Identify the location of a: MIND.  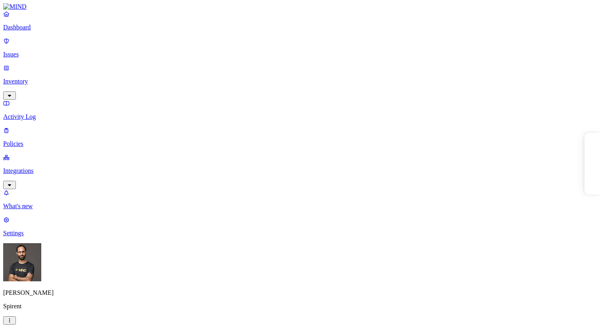
(300, 7).